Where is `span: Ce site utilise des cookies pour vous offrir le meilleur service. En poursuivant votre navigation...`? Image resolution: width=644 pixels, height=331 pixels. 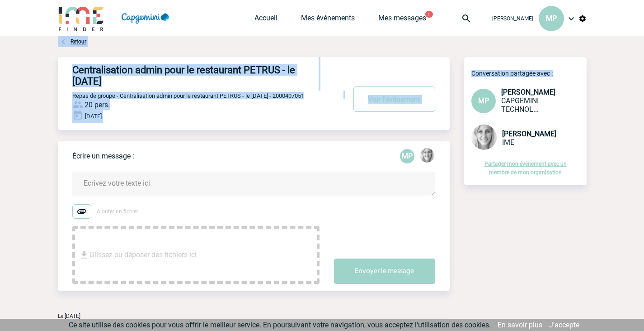 span: Ce site utilise des cookies pour vous offrir le meilleur service. En poursuivant votre navigation... is located at coordinates (280, 324).